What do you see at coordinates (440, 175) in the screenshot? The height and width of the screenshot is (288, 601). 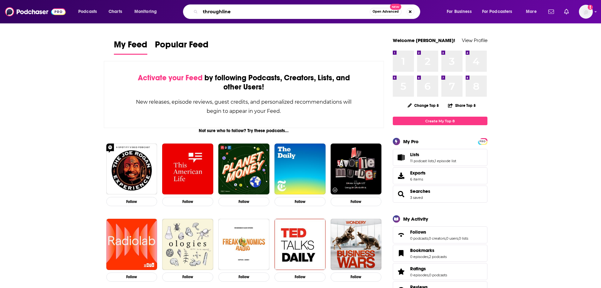 I see `a: Exports` at bounding box center [440, 175].